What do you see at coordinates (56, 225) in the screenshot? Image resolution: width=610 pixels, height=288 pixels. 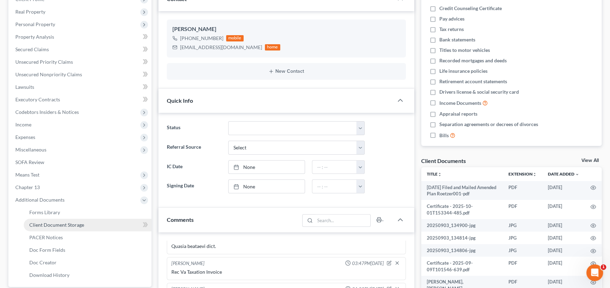 I see `span: Client Document Storage` at bounding box center [56, 225].